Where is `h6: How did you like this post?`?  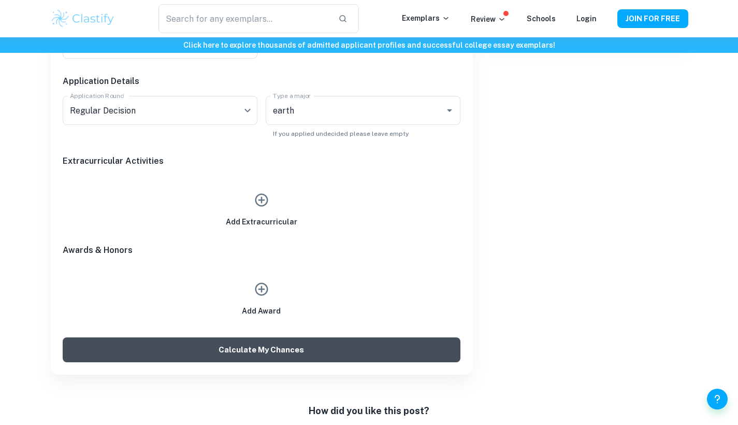
h6: How did you like this post? is located at coordinates (369, 411).